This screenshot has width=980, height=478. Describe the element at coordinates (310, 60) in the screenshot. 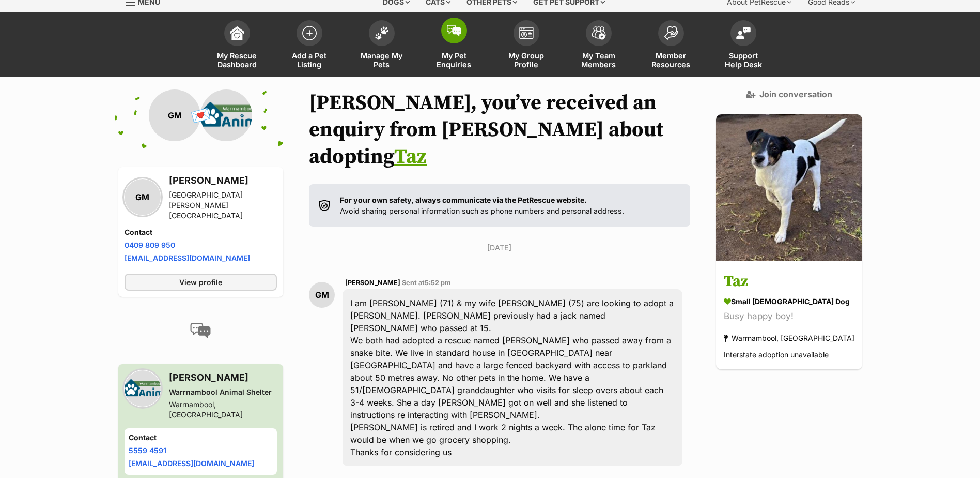

I see `span: Add a Pet Listing` at that location.